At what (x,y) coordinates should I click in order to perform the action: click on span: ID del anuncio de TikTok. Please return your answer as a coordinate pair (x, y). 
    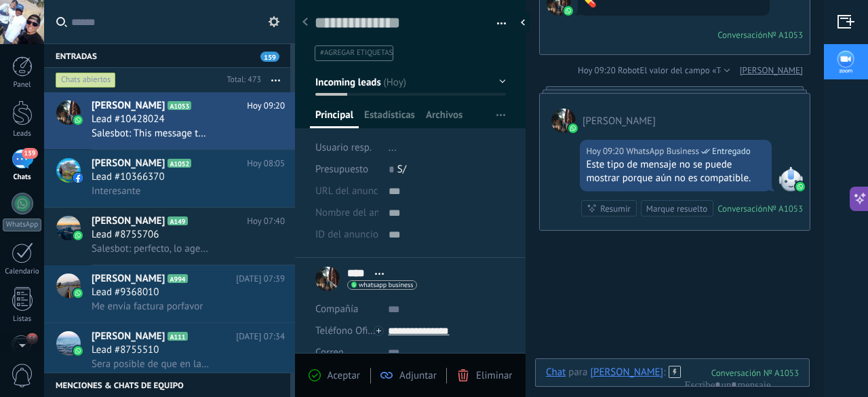
    Looking at the image, I should click on (368, 234).